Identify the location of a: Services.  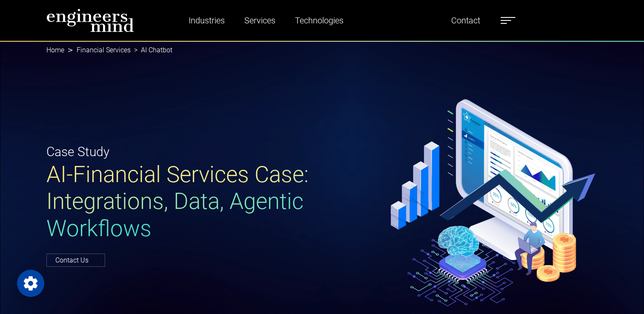
(260, 21).